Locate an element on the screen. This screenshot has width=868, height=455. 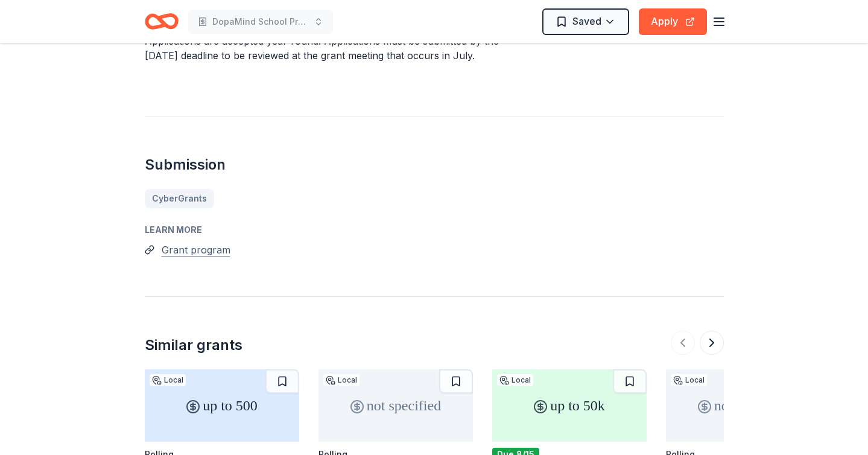
div: up to 500 is located at coordinates (222, 406).